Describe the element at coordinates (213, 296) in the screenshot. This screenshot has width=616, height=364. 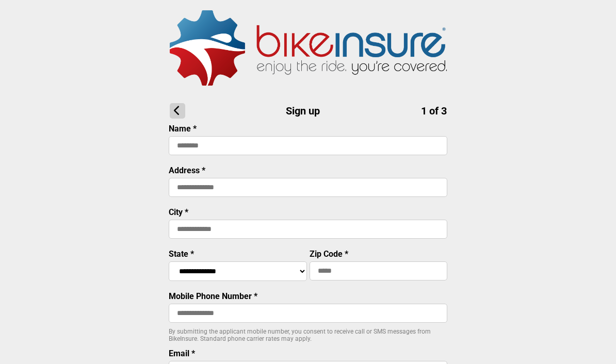
I see `label: Mobile Phone Number *` at that location.